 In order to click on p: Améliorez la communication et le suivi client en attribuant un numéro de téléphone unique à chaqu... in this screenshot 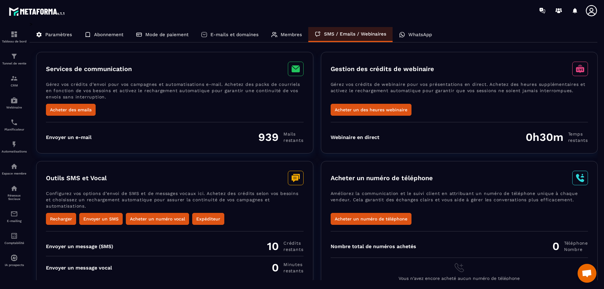, I will do `click(459, 202)`.